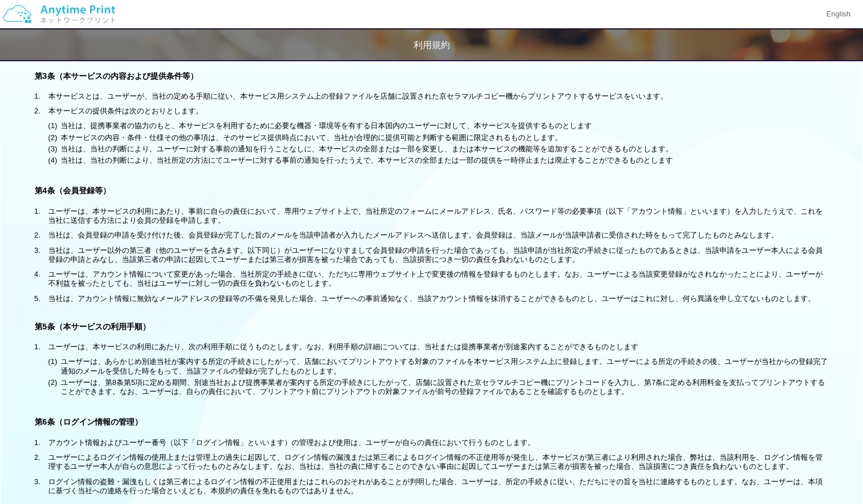 The width and height of the screenshot is (863, 504). Describe the element at coordinates (438, 150) in the screenshot. I see `li: (3)` at that location.